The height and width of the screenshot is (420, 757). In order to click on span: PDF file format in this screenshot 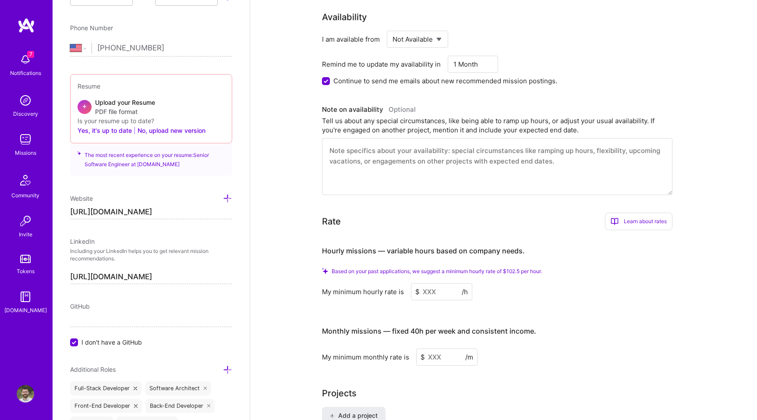, I will do `click(125, 111)`.